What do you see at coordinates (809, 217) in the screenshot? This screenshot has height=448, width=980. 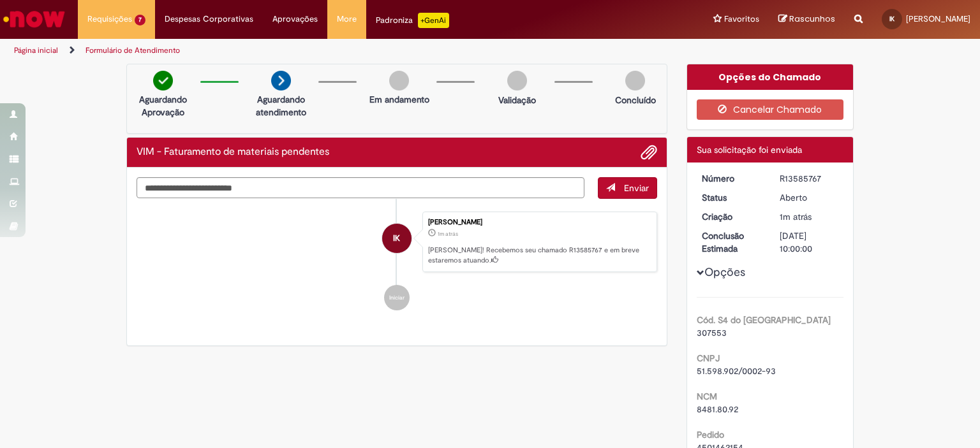 I see `div: 01/10/2025 12:26:53` at bounding box center [809, 217].